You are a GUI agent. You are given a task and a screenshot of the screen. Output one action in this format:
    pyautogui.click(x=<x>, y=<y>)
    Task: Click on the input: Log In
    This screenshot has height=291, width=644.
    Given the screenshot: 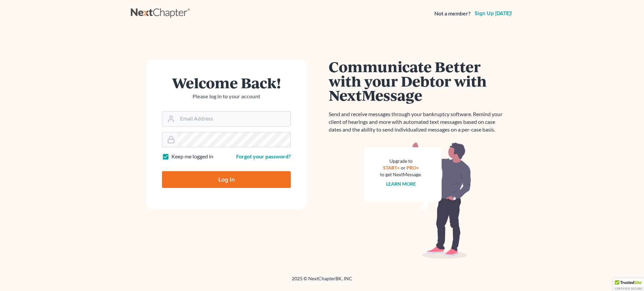 What is the action you would take?
    pyautogui.click(x=226, y=180)
    